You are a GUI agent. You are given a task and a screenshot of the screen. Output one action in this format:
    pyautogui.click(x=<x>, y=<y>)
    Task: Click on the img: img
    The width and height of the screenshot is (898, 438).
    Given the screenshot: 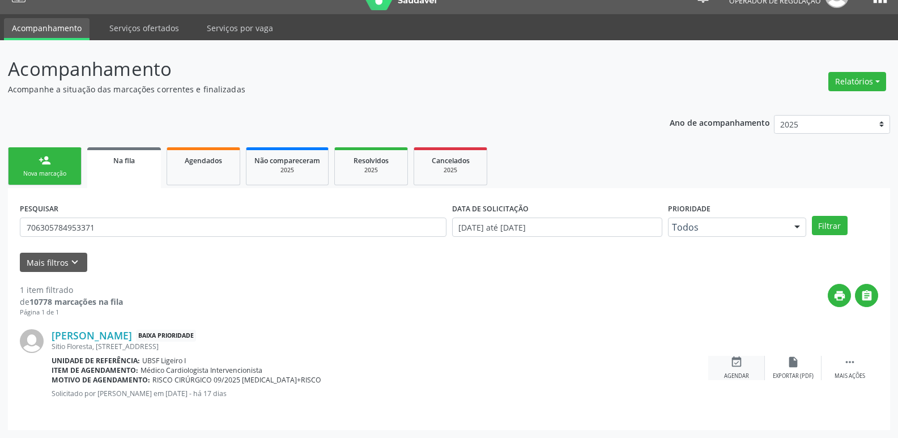 What is the action you would take?
    pyautogui.click(x=32, y=341)
    